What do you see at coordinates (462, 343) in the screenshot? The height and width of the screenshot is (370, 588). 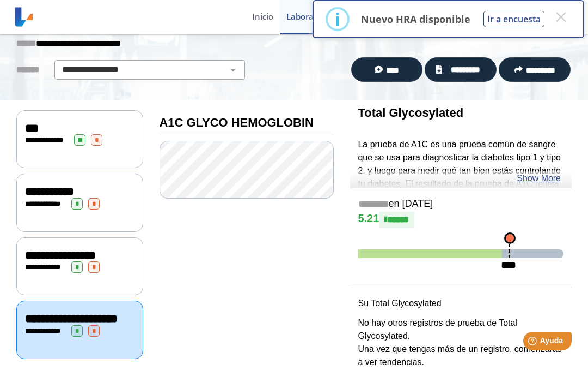 I see `p: No hay otros registros de prueba de Total Glycosylated. Una vez que tengas más de un registro, co...` at bounding box center [462, 343].